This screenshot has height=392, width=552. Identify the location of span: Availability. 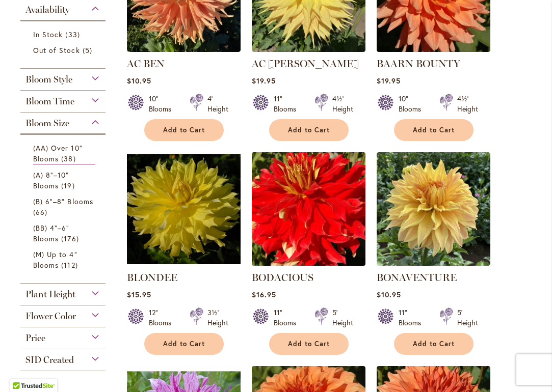
(47, 10).